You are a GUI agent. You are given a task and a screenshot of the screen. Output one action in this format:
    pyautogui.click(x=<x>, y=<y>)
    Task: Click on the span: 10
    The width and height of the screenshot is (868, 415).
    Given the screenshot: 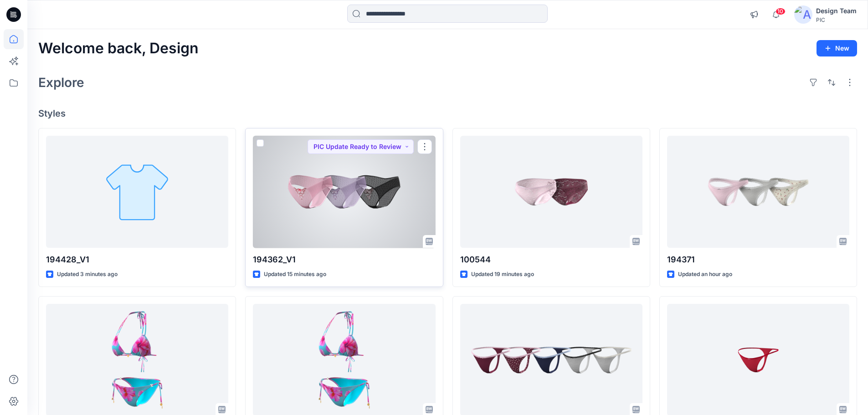 What is the action you would take?
    pyautogui.click(x=780, y=12)
    